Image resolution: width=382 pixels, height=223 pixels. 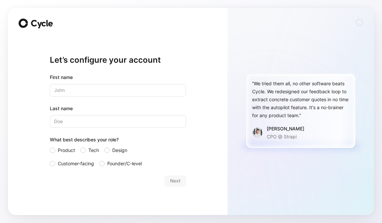 I want to click on span: Founder/C-level, so click(x=124, y=164).